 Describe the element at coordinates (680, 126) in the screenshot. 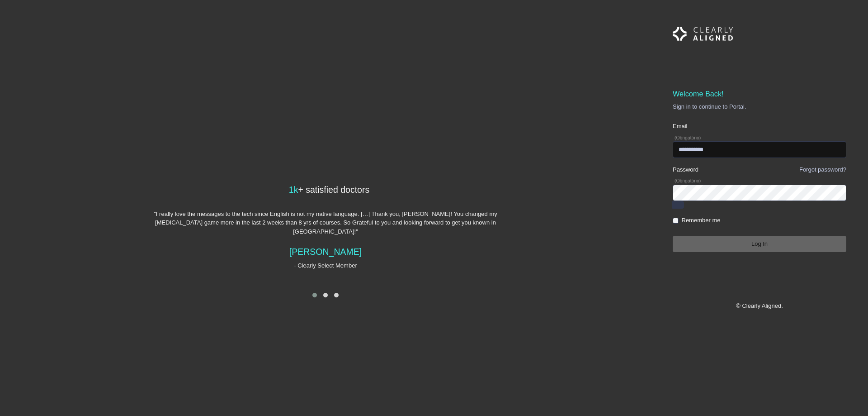

I see `label: Email` at that location.